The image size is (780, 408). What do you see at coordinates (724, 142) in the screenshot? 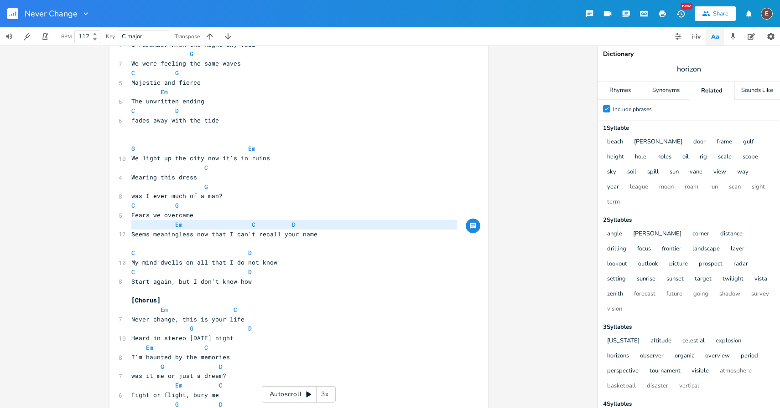
I see `button: frame` at bounding box center [724, 142].